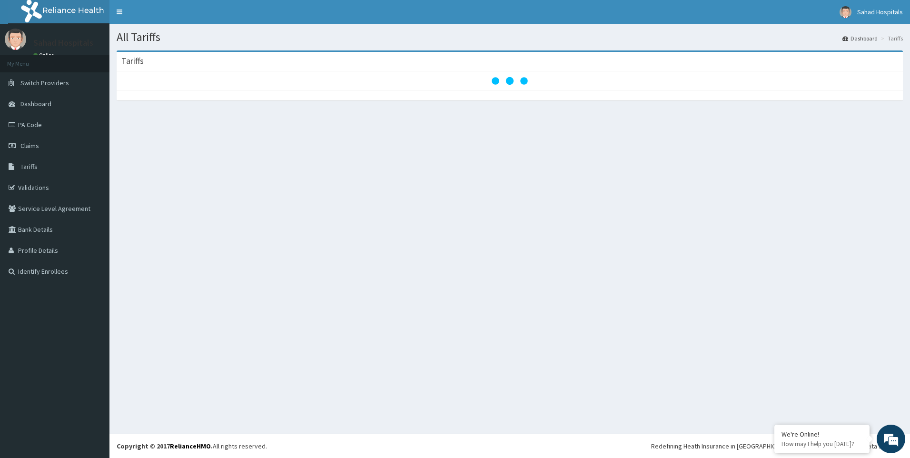 This screenshot has width=910, height=458. I want to click on a: Dashboard, so click(860, 38).